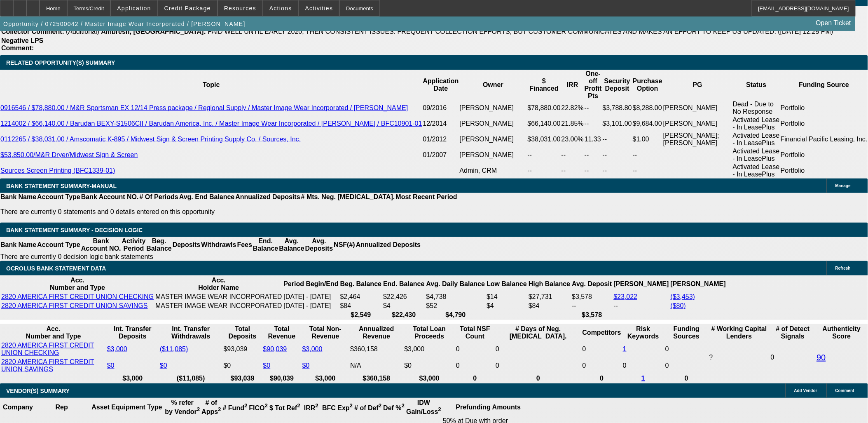 The height and width of the screenshot is (423, 868). Describe the element at coordinates (282, 378) in the screenshot. I see `th: $90,039` at that location.